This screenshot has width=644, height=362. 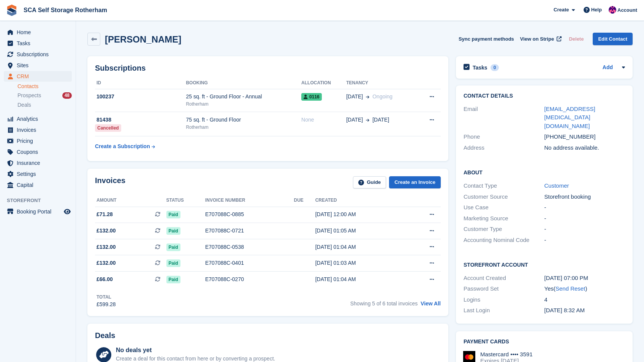 What do you see at coordinates (323, 120) in the screenshot?
I see `div: None` at bounding box center [323, 120].